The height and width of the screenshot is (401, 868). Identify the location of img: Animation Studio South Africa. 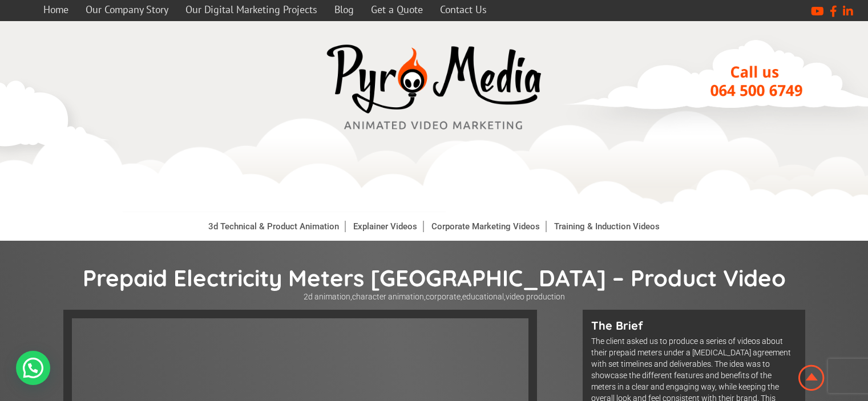
(812, 378).